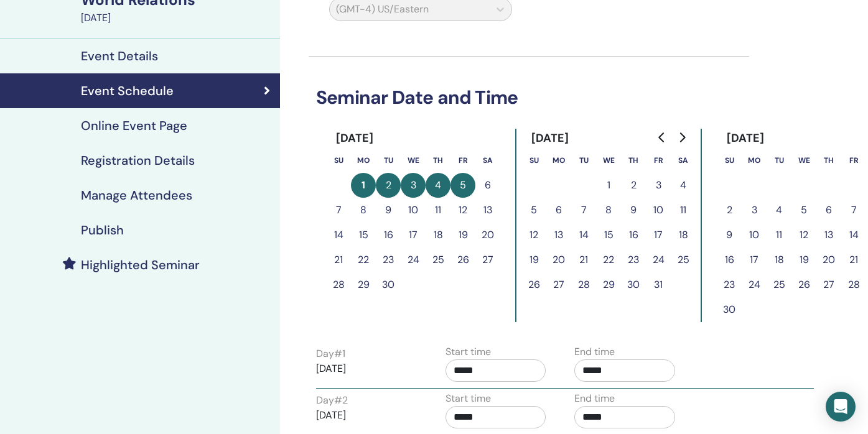  Describe the element at coordinates (134, 125) in the screenshot. I see `h4: Online Event Page` at that location.